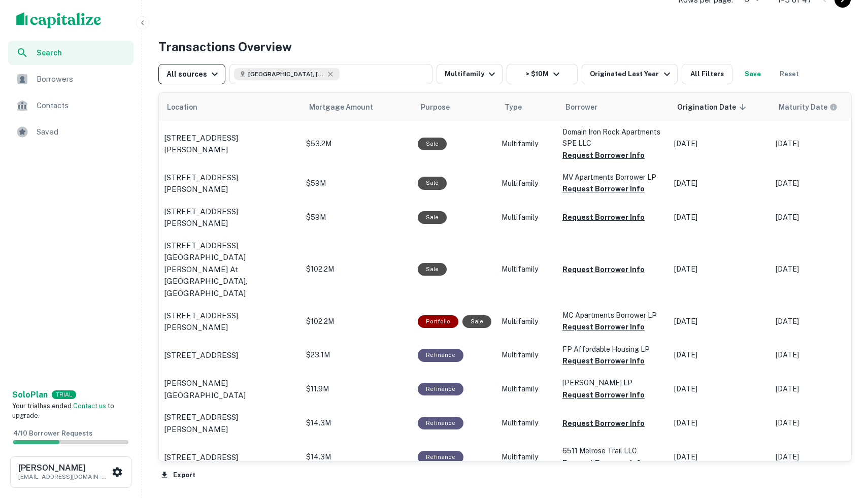  Describe the element at coordinates (70, 79) in the screenshot. I see `div: Borrowers` at that location.